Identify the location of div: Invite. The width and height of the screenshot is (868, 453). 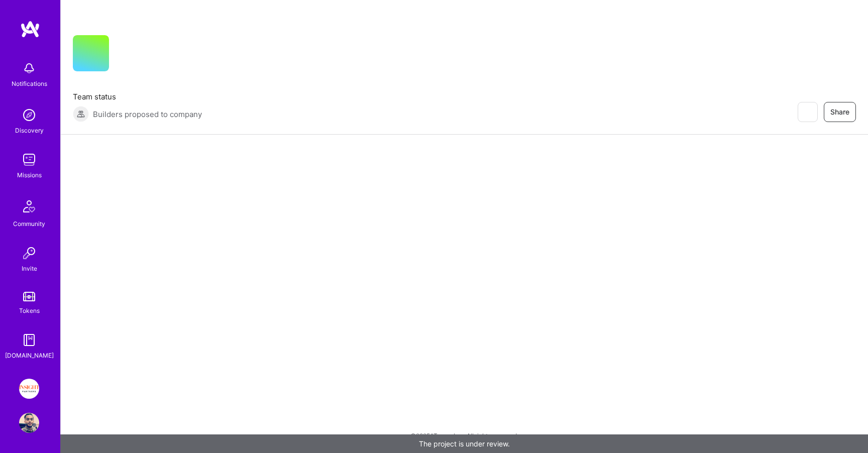
(29, 269).